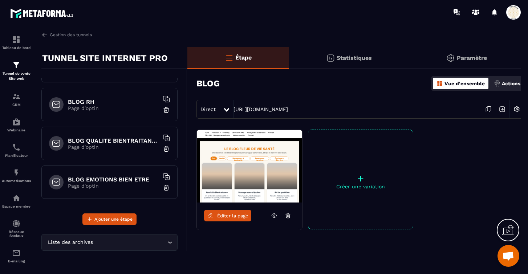  Describe the element at coordinates (45, 35) in the screenshot. I see `img: arrow` at that location.